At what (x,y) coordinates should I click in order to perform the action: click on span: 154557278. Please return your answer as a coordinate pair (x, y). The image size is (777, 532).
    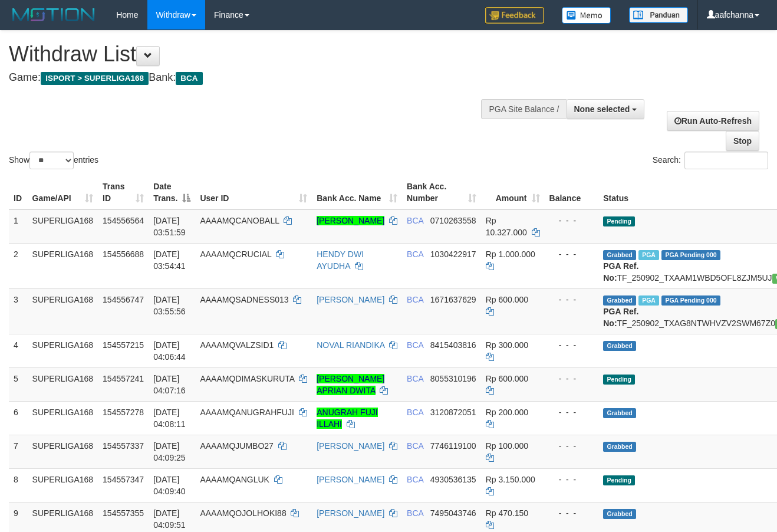
    Looking at the image, I should click on (123, 412).